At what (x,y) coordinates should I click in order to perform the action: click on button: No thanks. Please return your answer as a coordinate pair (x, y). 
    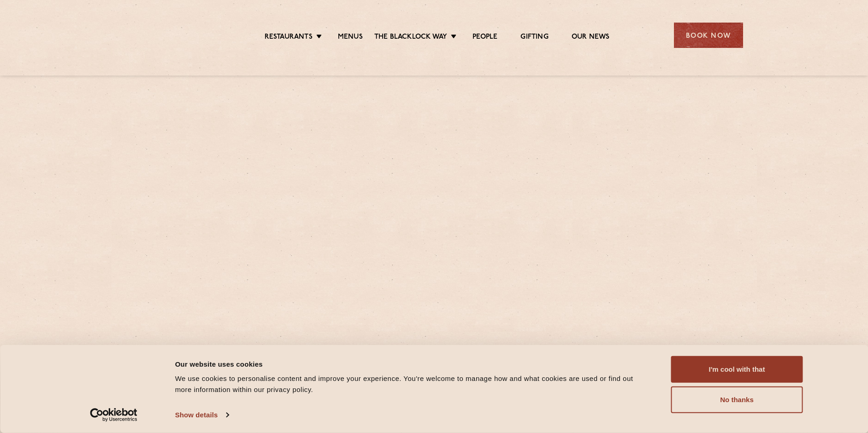
    Looking at the image, I should click on (737, 400).